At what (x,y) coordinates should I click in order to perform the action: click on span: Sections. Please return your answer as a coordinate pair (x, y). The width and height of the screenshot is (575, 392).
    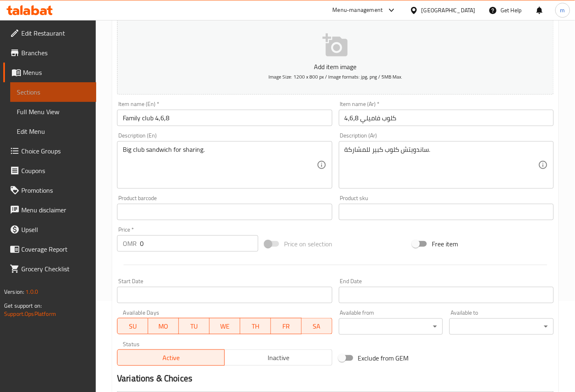
    Looking at the image, I should click on (53, 92).